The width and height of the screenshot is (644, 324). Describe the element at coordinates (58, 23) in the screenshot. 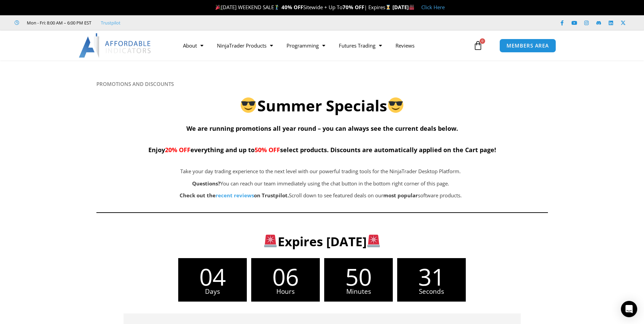

I see `span: Mon - Fri: 8:00 AM – 6:00 PM EST` at that location.